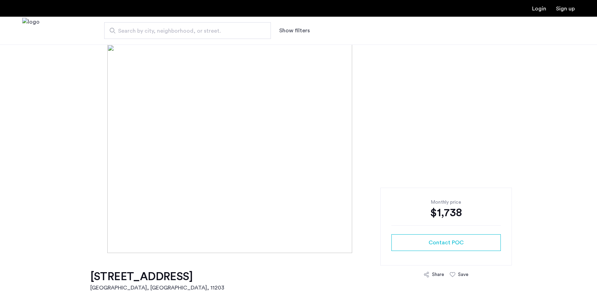  I want to click on div: Monthly price, so click(446, 202).